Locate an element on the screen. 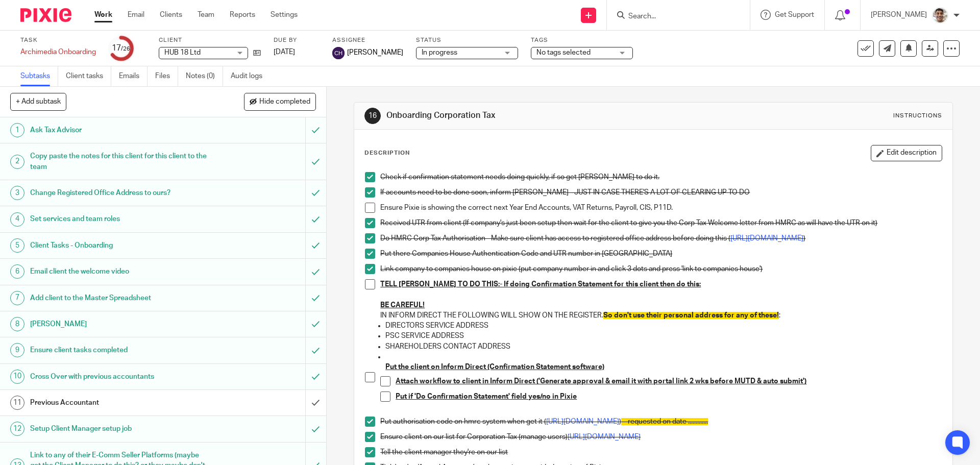 The image size is (980, 465). span: HUB 18 Ltd is located at coordinates (182, 52).